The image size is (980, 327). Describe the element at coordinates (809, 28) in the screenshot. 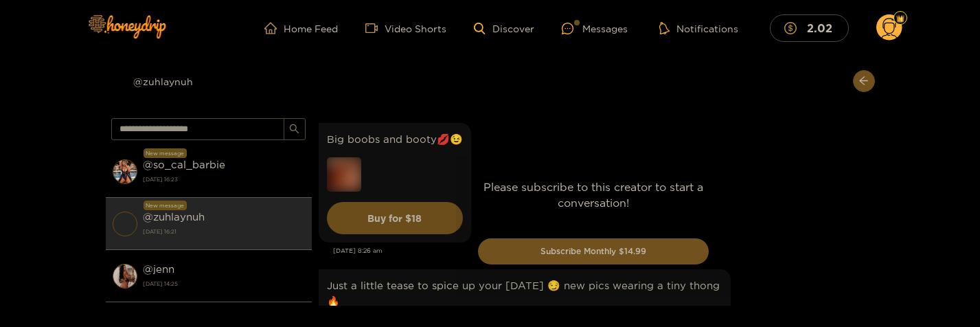

I see `button: 2.02` at that location.